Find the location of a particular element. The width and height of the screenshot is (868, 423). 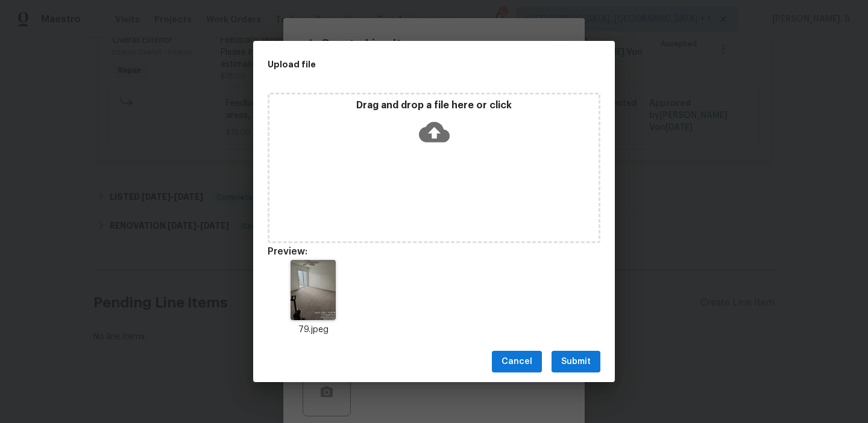

button: Submit is located at coordinates (575, 362).